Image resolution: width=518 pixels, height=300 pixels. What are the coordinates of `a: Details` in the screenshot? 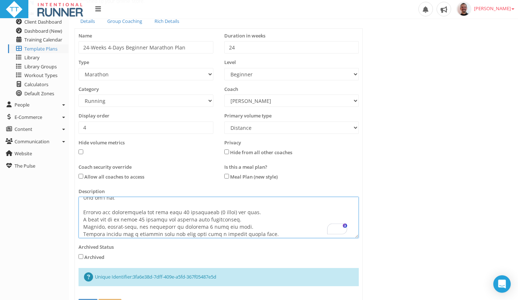 It's located at (88, 21).